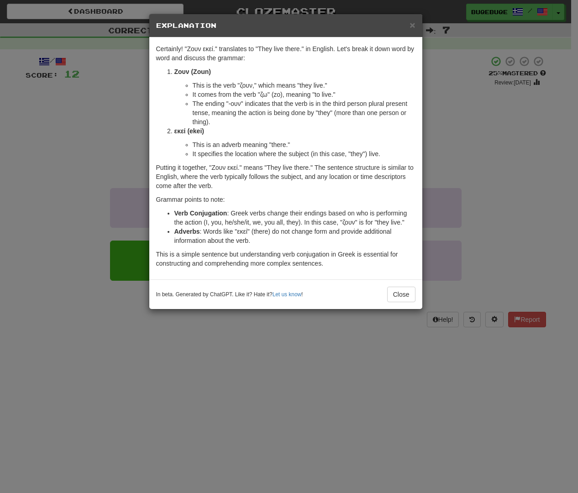  What do you see at coordinates (286, 53) in the screenshot?
I see `p: Certainly! "Ζουν εκεί." translates to "They live there." in English. Let's break it down word by ...` at bounding box center [286, 53].